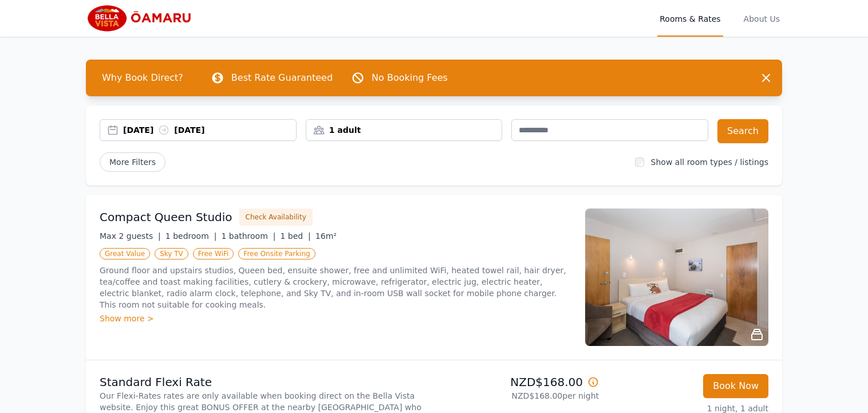 The image size is (868, 413). I want to click on span: Why Book Direct?, so click(143, 78).